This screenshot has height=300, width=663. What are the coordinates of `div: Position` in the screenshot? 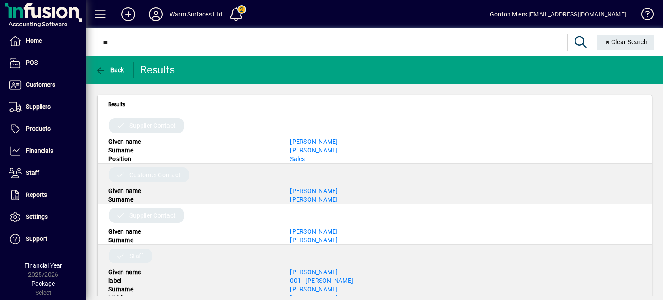 It's located at (193, 159).